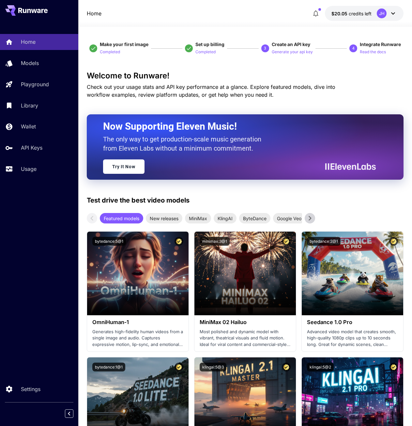 The width and height of the screenshot is (412, 426). I want to click on a: Home, so click(94, 13).